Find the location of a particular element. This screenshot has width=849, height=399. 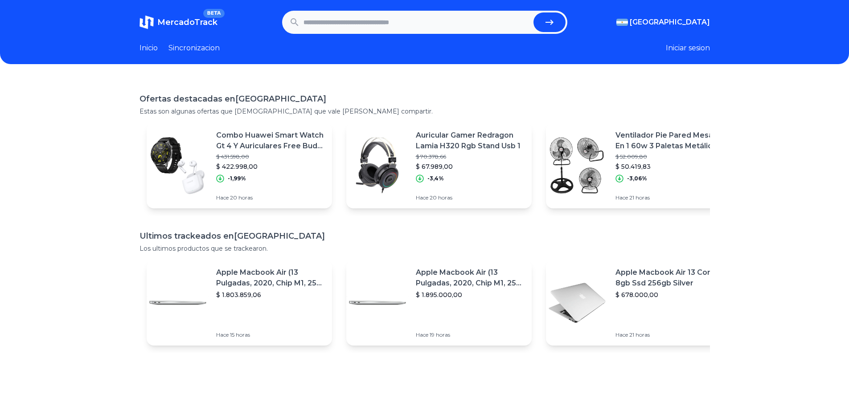

p: $ 678.000,00 is located at coordinates (670, 295).